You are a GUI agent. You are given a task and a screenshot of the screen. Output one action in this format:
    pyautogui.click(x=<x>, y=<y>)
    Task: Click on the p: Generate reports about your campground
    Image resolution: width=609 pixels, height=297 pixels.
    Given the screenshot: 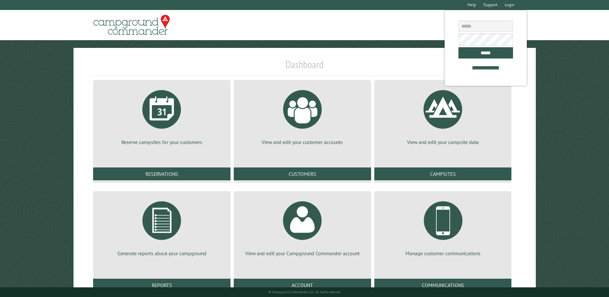 What is the action you would take?
    pyautogui.click(x=162, y=253)
    